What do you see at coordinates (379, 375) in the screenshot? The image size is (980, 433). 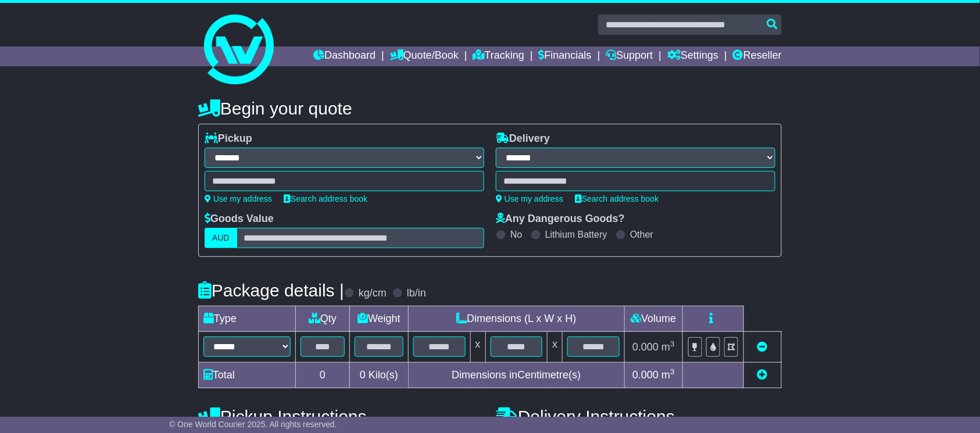 I see `td: Kilo(s)` at bounding box center [379, 375].